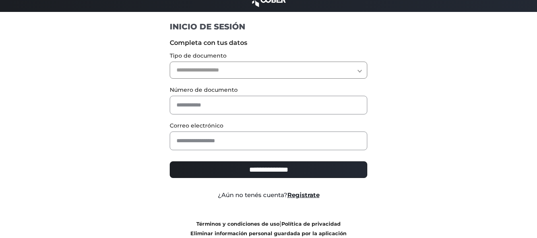  What do you see at coordinates (268, 43) in the screenshot?
I see `label: Completa con tus datos` at bounding box center [268, 43].